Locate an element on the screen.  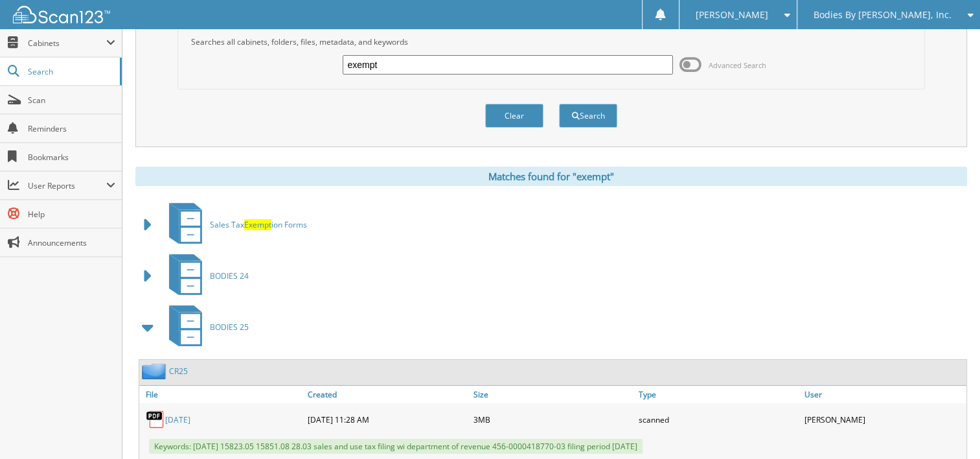
span: User Reports is located at coordinates (66, 185).